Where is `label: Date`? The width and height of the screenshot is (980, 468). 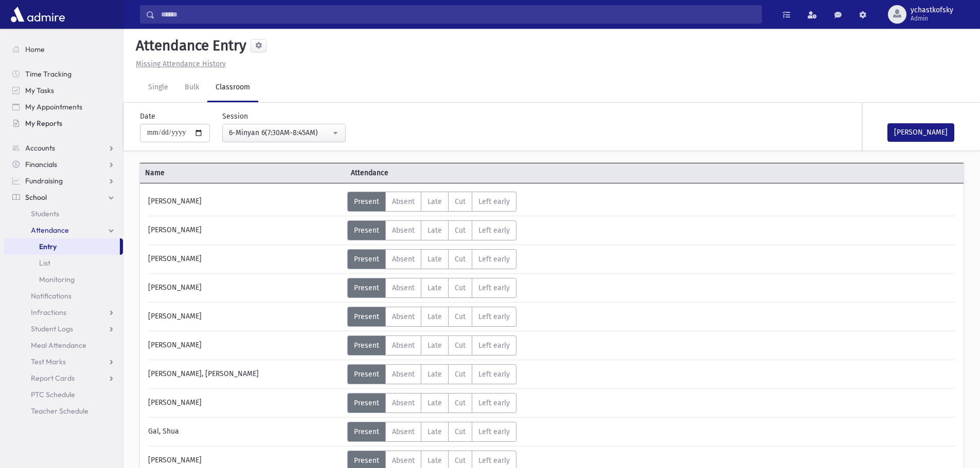
label: Date is located at coordinates (147, 116).